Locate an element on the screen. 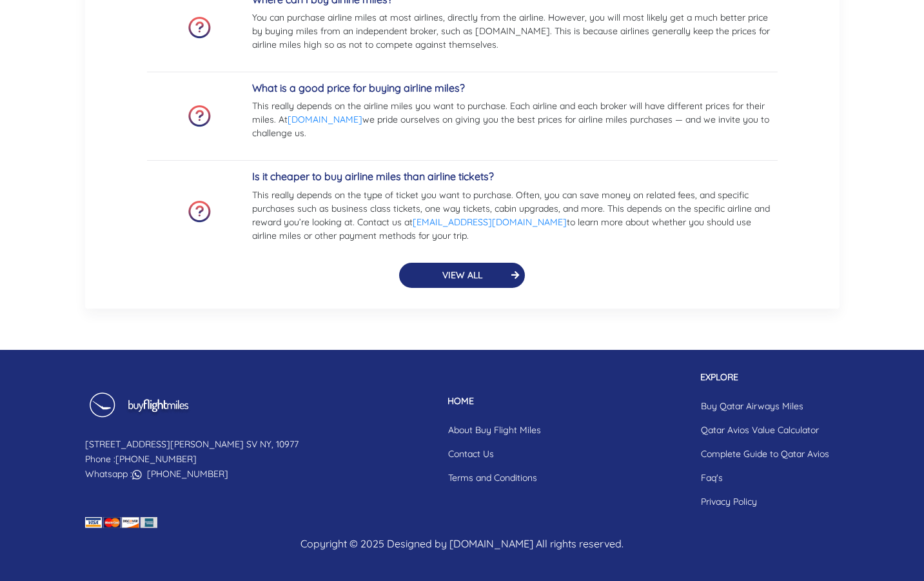 The image size is (924, 581). a: Faq's is located at coordinates (765, 477).